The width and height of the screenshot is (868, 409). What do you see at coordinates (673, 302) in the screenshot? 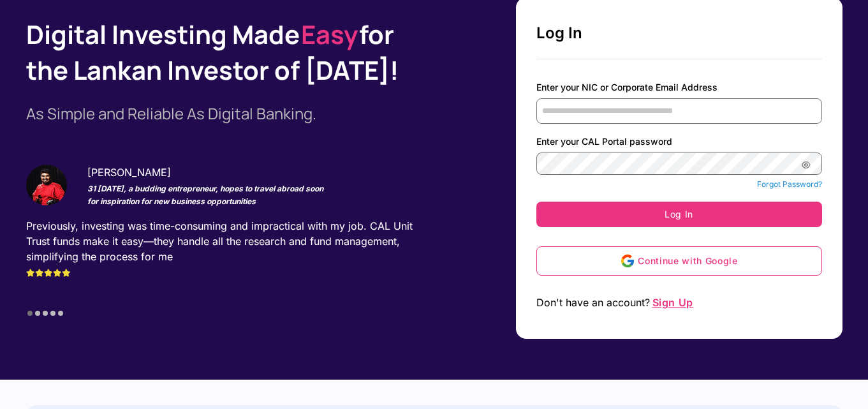
I see `span: Sign Up` at bounding box center [673, 302].